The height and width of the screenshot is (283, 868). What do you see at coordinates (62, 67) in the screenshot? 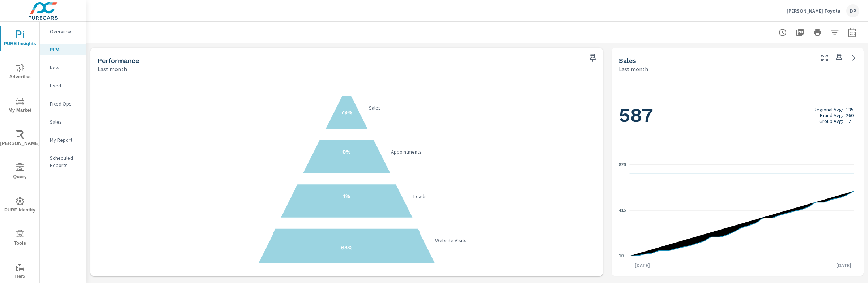
I see `div: New` at bounding box center [62, 67].